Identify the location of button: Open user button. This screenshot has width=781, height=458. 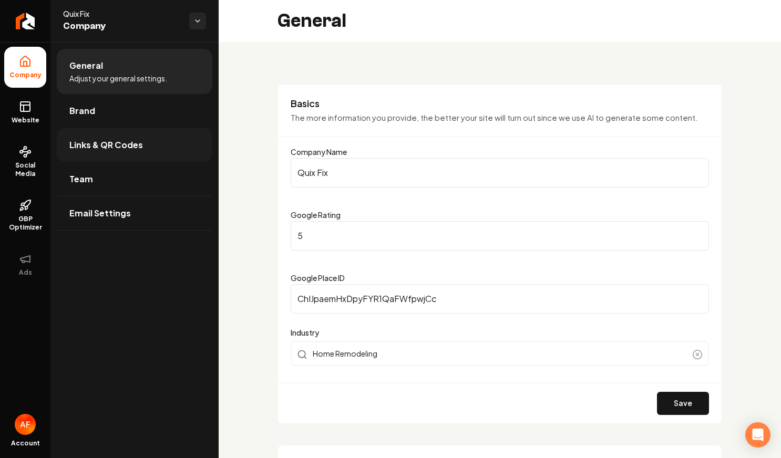
(25, 424).